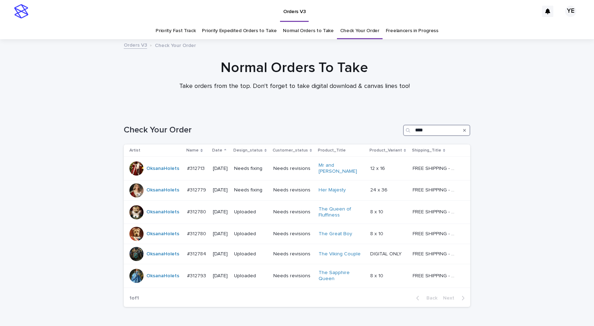  What do you see at coordinates (436, 130) in the screenshot?
I see `div: Search` at bounding box center [436, 130].